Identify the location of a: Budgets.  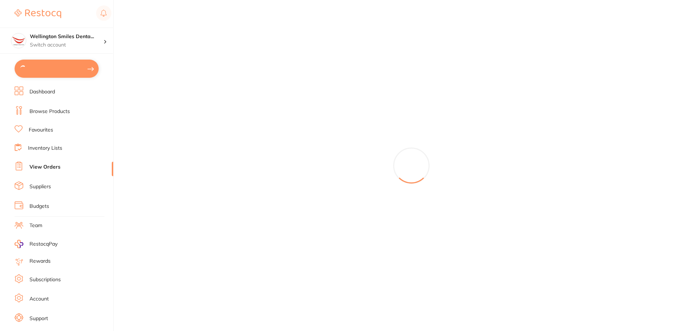
(39, 207).